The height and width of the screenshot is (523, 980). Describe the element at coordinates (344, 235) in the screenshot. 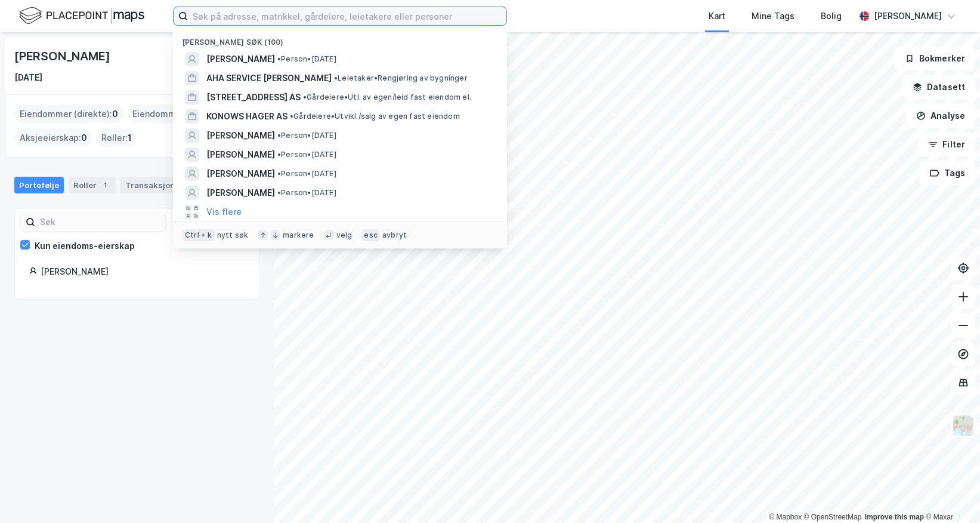

I see `div: velg` at that location.